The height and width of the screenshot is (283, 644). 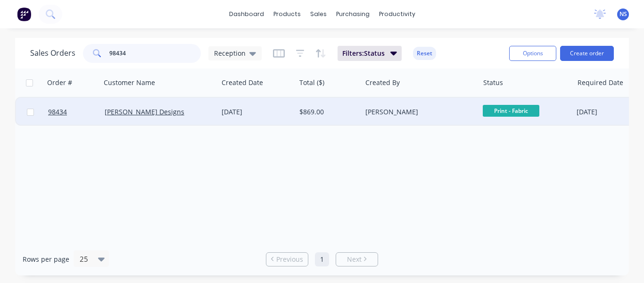 What do you see at coordinates (319, 14) in the screenshot?
I see `div: sales` at bounding box center [319, 14].